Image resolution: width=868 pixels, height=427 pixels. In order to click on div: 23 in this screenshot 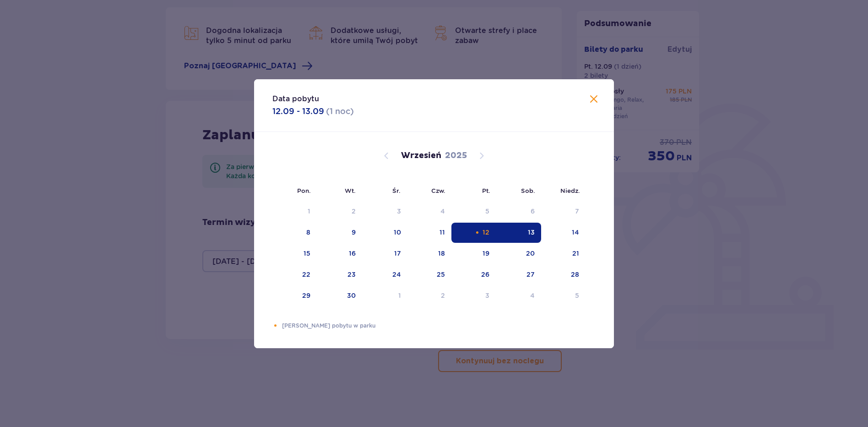, I will do `click(352, 274)`.